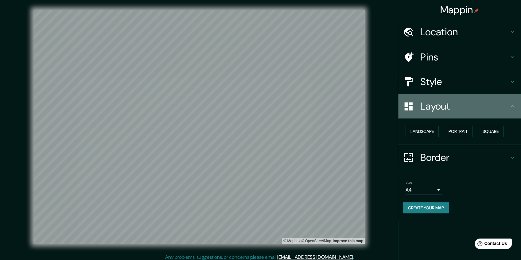  What do you see at coordinates (459, 157) in the screenshot?
I see `div: Border` at bounding box center [459, 157].